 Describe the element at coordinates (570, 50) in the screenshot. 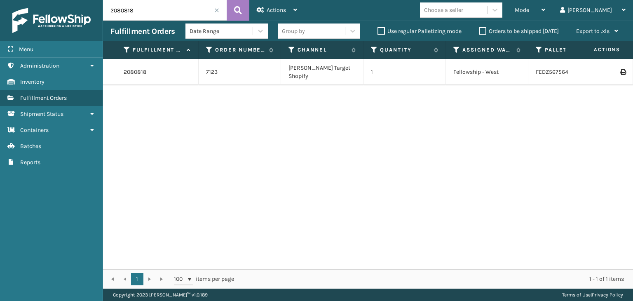

I see `label: Pallet Name` at that location.